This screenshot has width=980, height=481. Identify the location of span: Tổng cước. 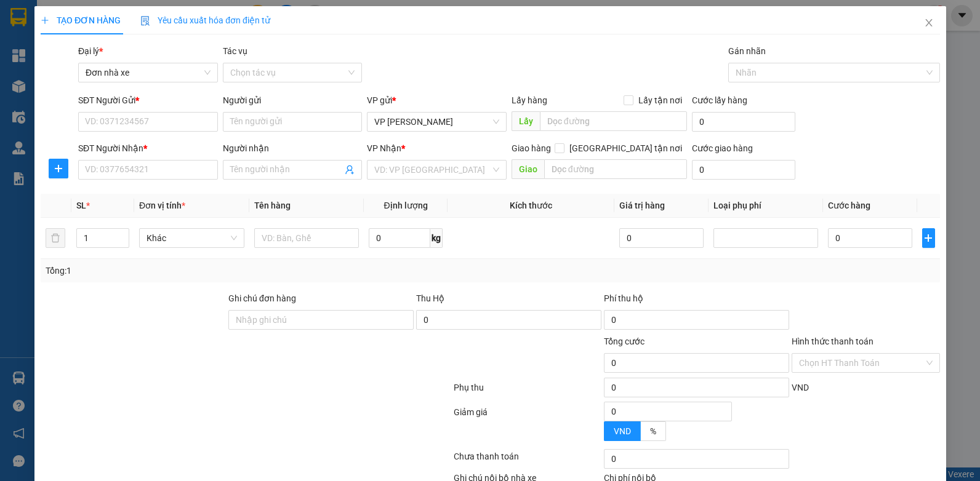
(624, 342).